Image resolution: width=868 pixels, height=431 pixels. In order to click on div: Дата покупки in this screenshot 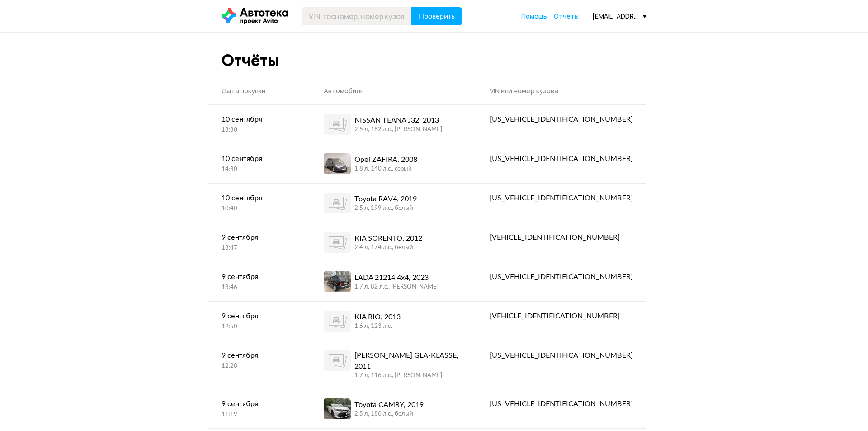, I will do `click(259, 91)`.